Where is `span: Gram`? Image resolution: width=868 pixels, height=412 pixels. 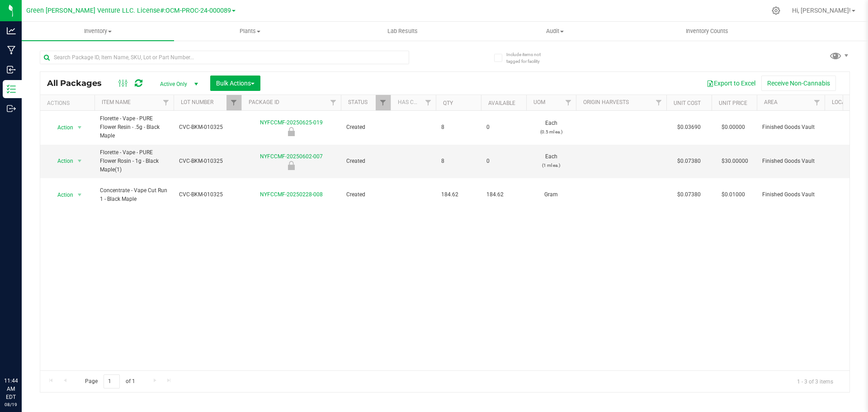
span: Gram is located at coordinates (551, 195).